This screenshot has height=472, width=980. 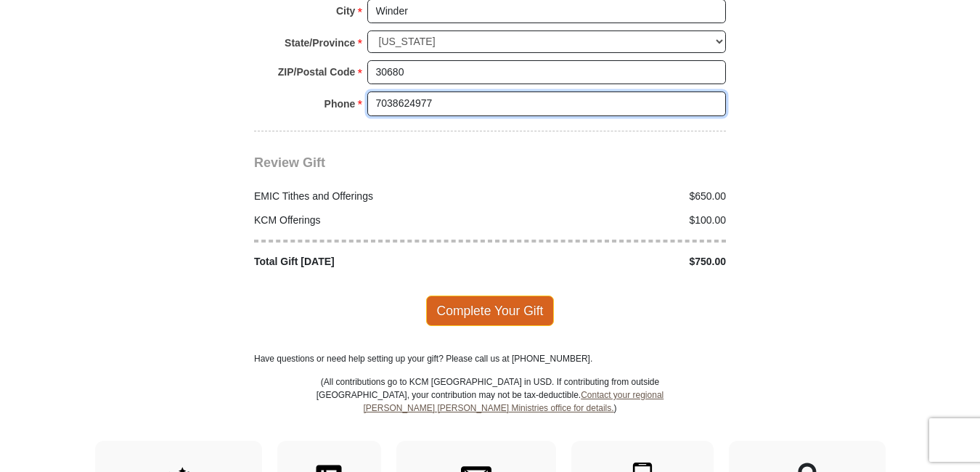 What do you see at coordinates (369, 220) in the screenshot?
I see `div: KCM Offerings` at bounding box center [369, 220].